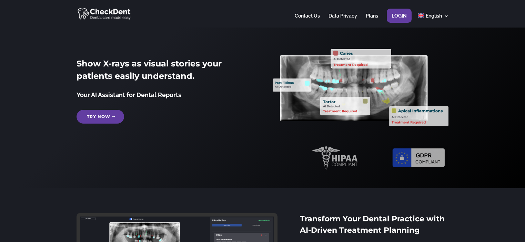 Image resolution: width=525 pixels, height=242 pixels. Describe the element at coordinates (164, 72) in the screenshot. I see `h2: Show X-rays as visual stories your patients easily understand.` at that location.